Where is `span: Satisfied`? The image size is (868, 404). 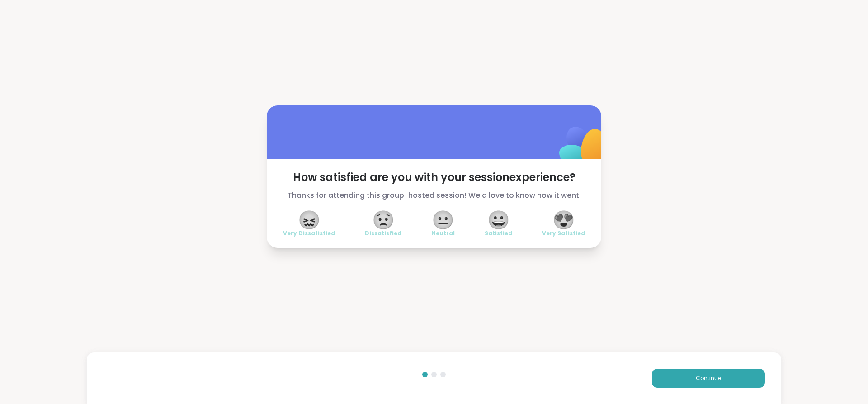 span: Satisfied is located at coordinates (498, 234).